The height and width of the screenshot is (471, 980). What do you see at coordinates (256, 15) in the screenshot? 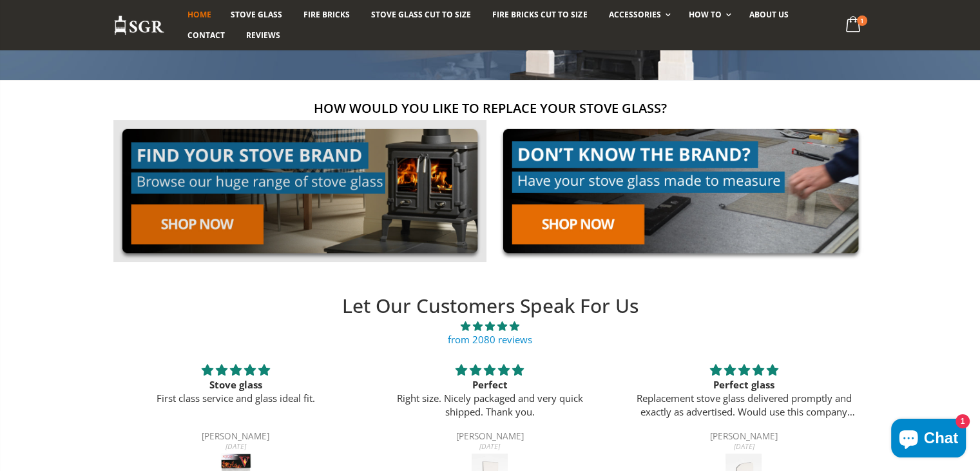
I see `a: Stove Glass` at bounding box center [256, 15].